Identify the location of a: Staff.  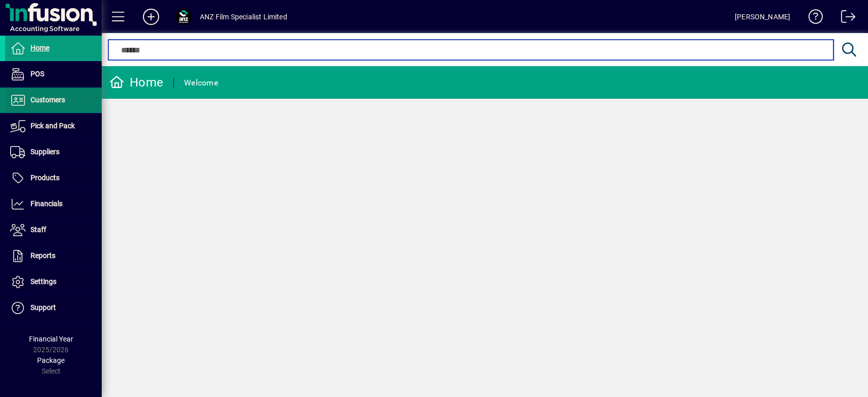
(53, 230).